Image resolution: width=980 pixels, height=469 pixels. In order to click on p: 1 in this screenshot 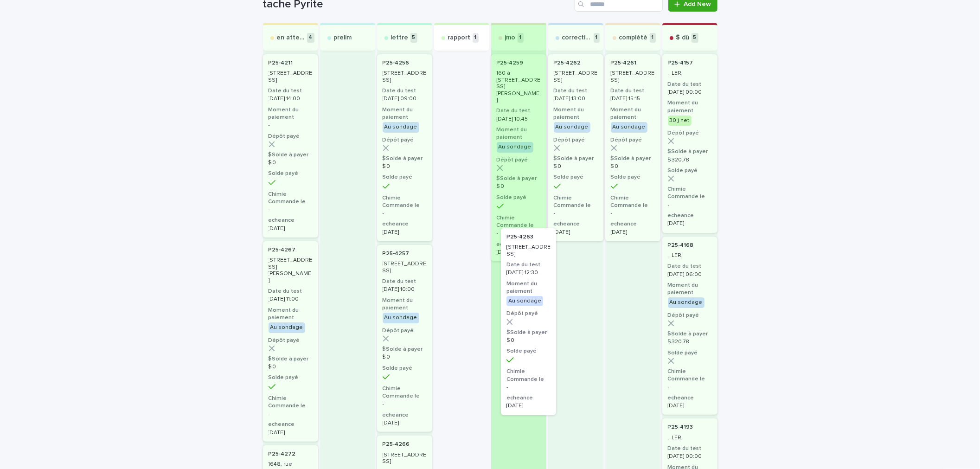, I will do `click(476, 38)`.